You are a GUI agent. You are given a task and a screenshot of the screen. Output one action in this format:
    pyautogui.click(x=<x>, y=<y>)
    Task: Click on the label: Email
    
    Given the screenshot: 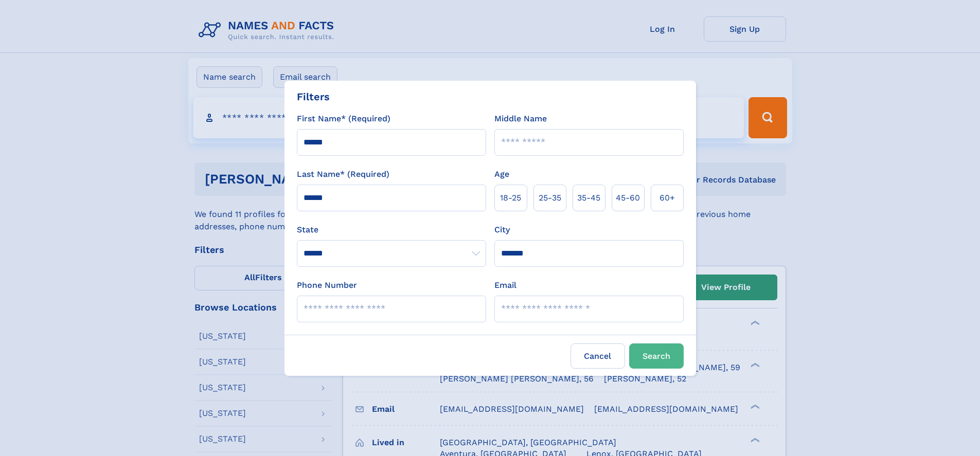 What is the action you would take?
    pyautogui.click(x=505, y=285)
    